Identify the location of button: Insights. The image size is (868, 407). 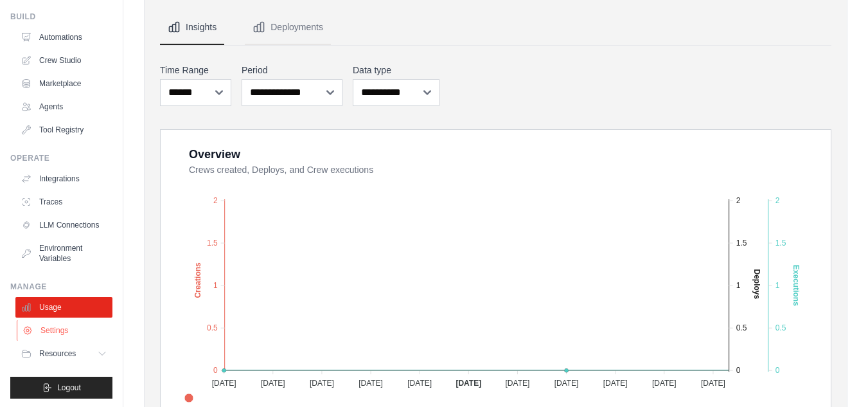
(192, 28).